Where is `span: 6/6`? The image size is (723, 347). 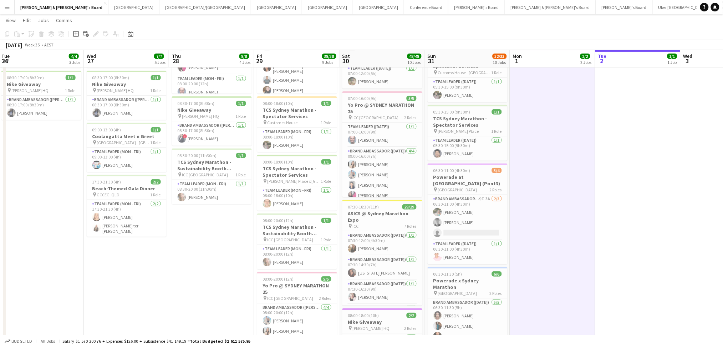
span: 6/6 is located at coordinates (497, 273).